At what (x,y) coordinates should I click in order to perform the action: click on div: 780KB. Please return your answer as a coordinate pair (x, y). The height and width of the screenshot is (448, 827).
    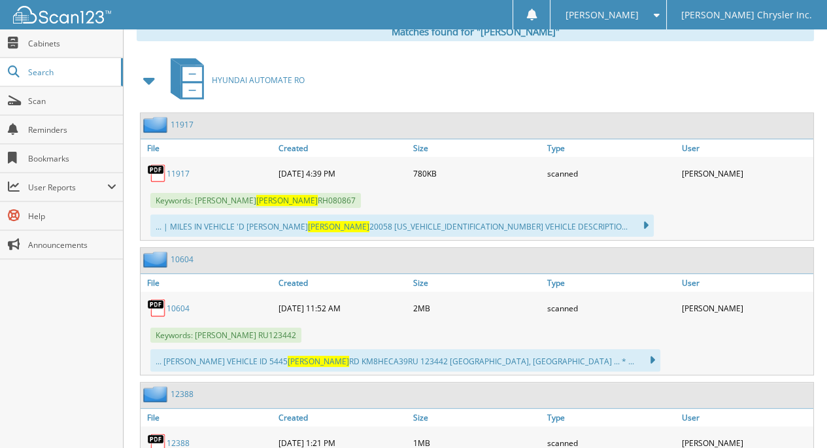
    Looking at the image, I should click on (477, 173).